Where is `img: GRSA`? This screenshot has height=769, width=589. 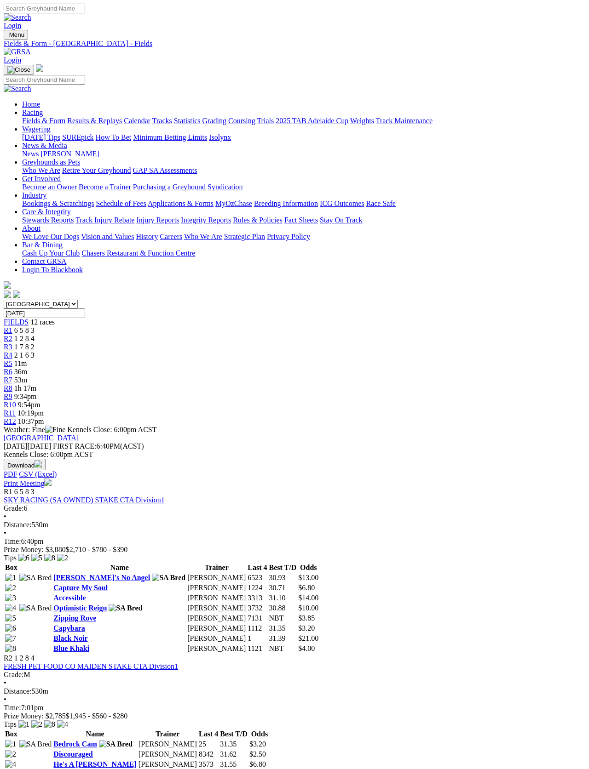 img: GRSA is located at coordinates (17, 52).